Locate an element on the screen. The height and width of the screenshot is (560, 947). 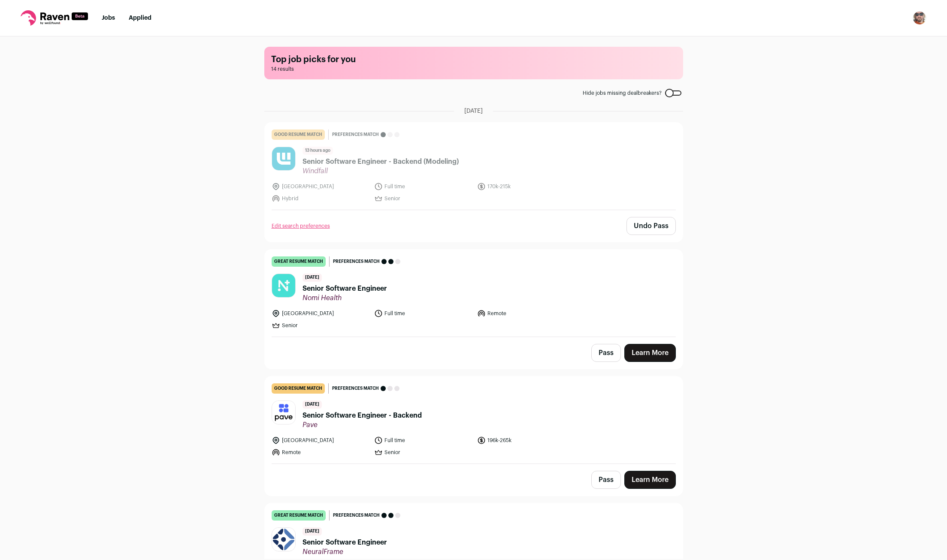
button: Undo Pass is located at coordinates (651, 226).